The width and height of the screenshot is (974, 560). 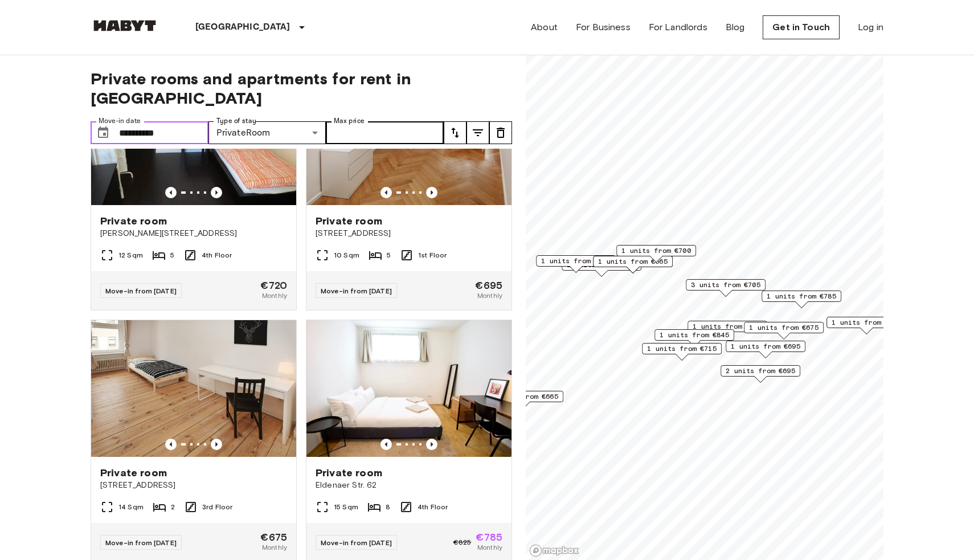 What do you see at coordinates (433, 255) in the screenshot?
I see `span: 1st Floor` at bounding box center [433, 255].